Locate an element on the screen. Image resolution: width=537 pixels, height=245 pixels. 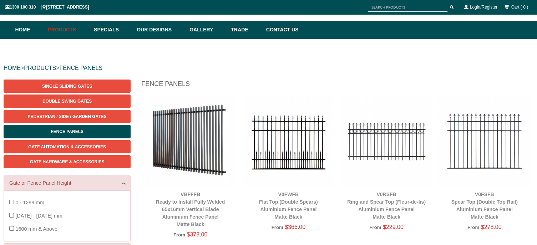
span: $278.00 is located at coordinates (491, 227).